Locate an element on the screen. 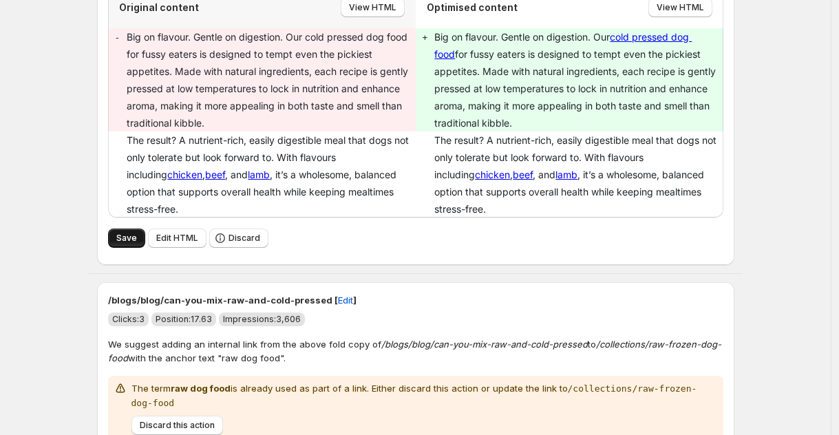 Image resolution: width=839 pixels, height=435 pixels. span: Impressions: 3,606 is located at coordinates (261, 319).